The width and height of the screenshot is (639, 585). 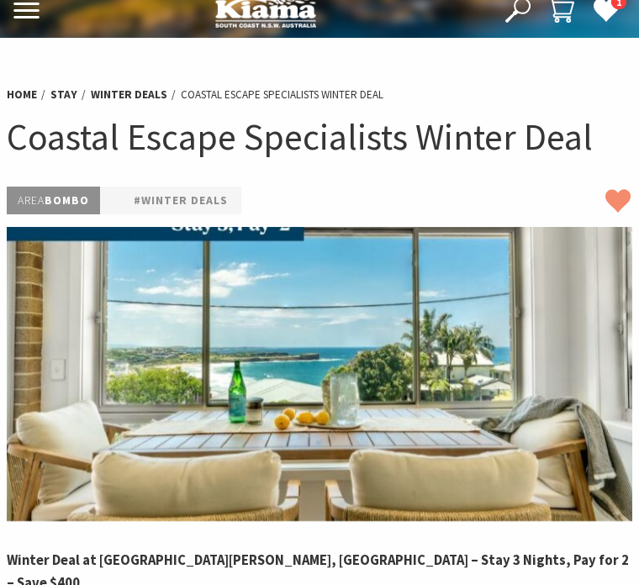 What do you see at coordinates (129, 95) in the screenshot?
I see `a: Winter Deals` at bounding box center [129, 95].